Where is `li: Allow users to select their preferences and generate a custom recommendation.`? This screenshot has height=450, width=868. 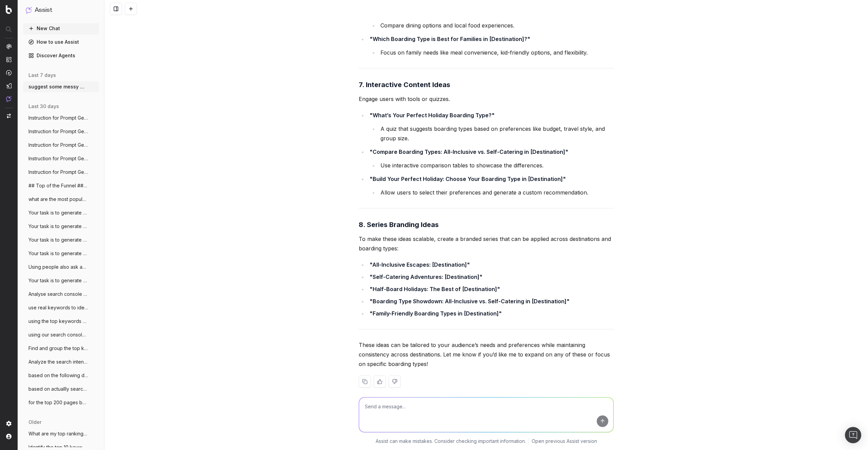
li: Allow users to select their preferences and generate a custom recommendation. is located at coordinates (496, 192).